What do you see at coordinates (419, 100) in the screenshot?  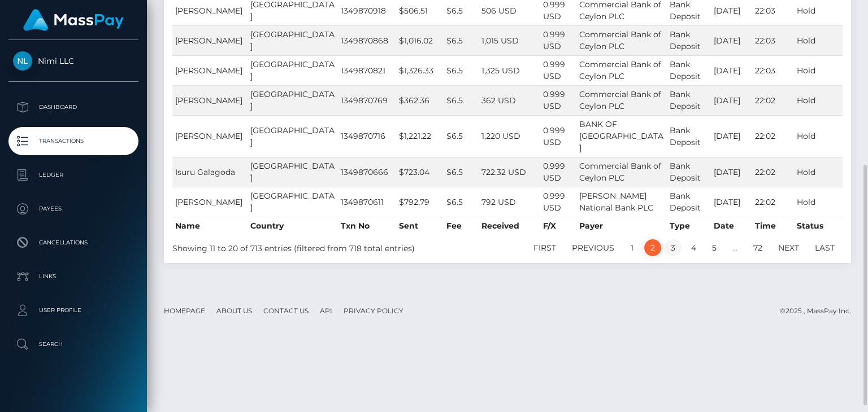 I see `td: $362.36` at bounding box center [419, 100].